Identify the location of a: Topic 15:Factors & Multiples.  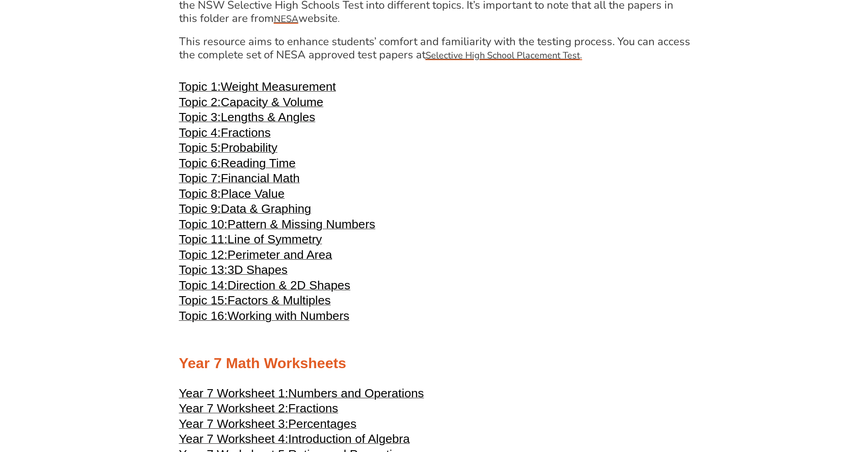
(255, 302).